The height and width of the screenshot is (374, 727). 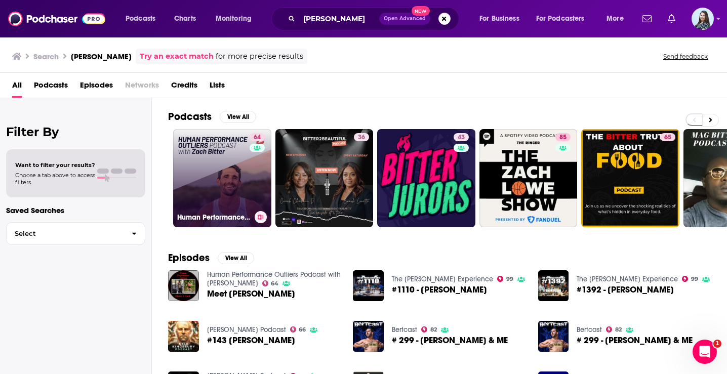 I want to click on h2: Filter By, so click(x=75, y=132).